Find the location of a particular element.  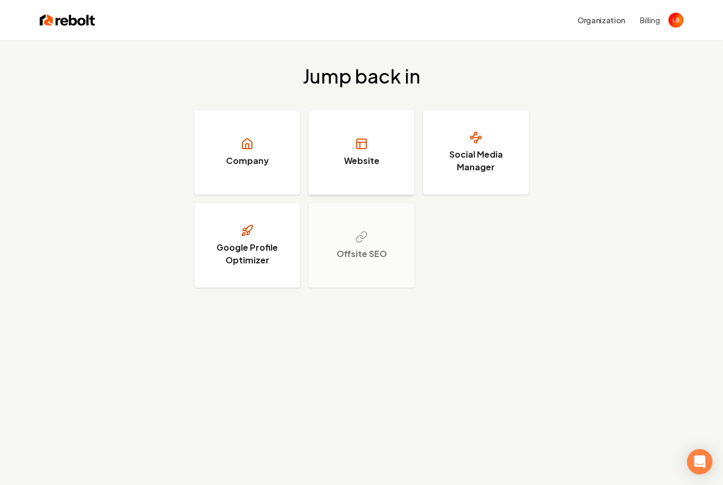

div: Open Intercom Messenger is located at coordinates (700, 462).